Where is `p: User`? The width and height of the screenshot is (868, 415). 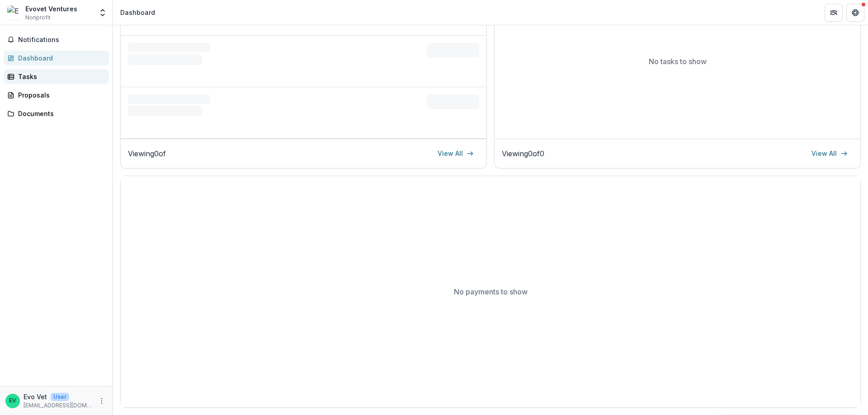
p: User is located at coordinates (60, 397).